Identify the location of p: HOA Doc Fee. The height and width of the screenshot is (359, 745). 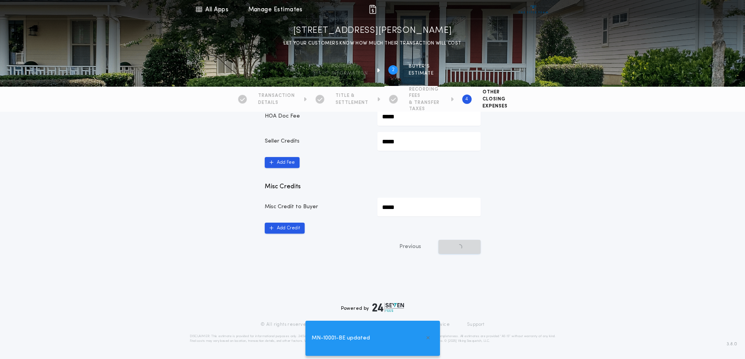
(316, 116).